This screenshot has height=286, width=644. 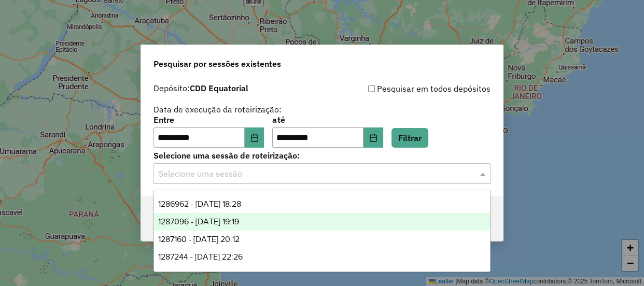 What do you see at coordinates (327, 120) in the screenshot?
I see `label: até` at bounding box center [327, 120].